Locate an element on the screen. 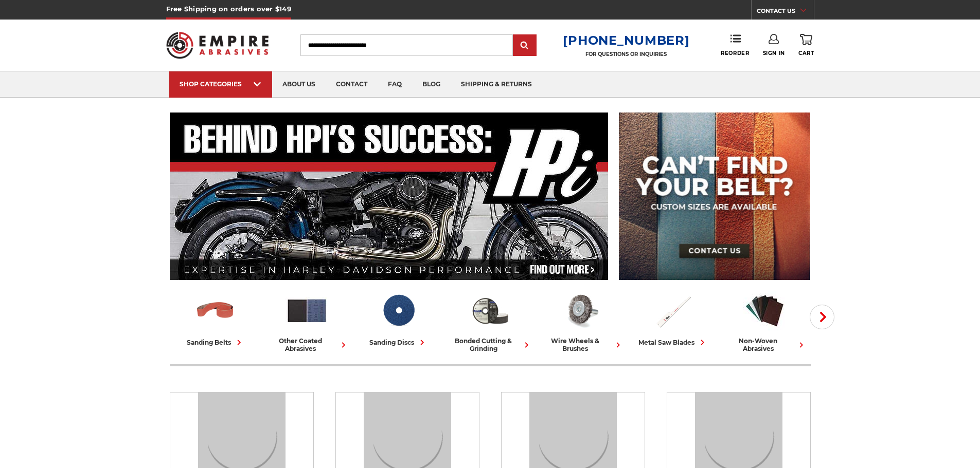 The height and width of the screenshot is (468, 980). img: Sanding Belts is located at coordinates (215, 311).